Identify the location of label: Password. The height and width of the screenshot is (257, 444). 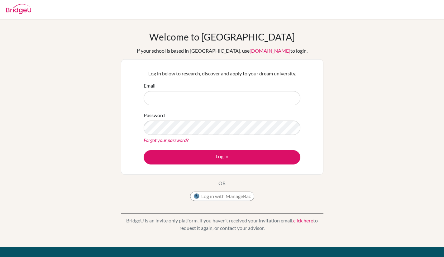
(154, 115).